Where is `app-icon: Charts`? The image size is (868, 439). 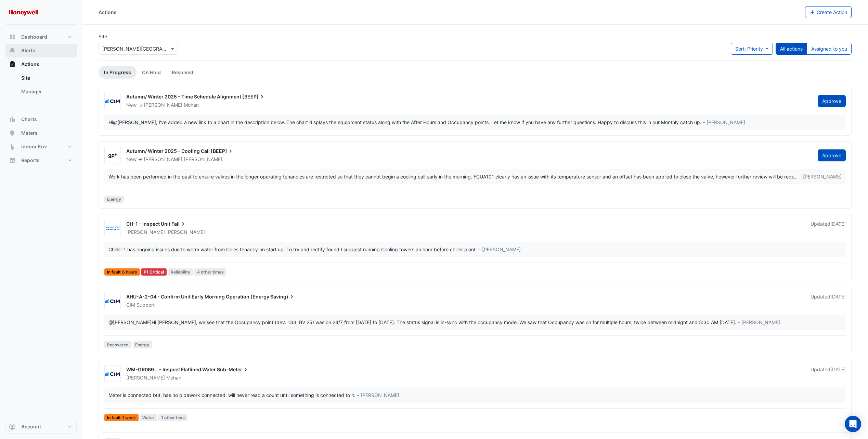 app-icon: Charts is located at coordinates (12, 120).